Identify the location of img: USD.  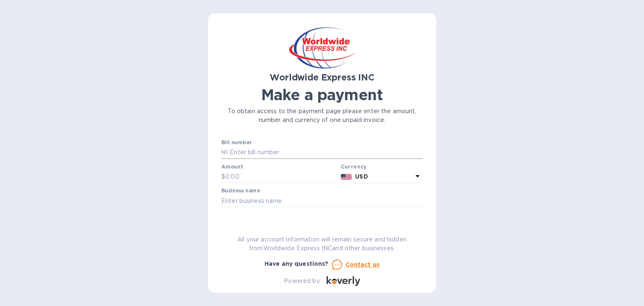
(346, 177).